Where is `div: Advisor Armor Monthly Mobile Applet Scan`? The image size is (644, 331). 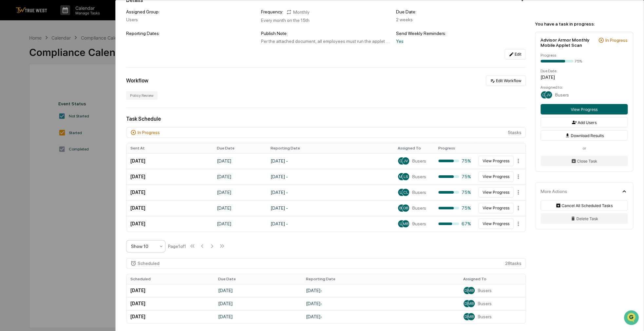 div: Advisor Armor Monthly Mobile Applet Scan is located at coordinates (568, 42).